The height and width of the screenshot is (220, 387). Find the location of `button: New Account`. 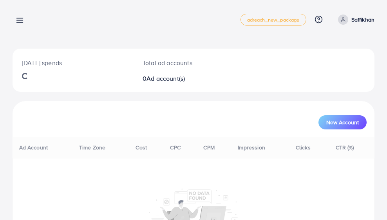

button: New Account is located at coordinates (343, 122).